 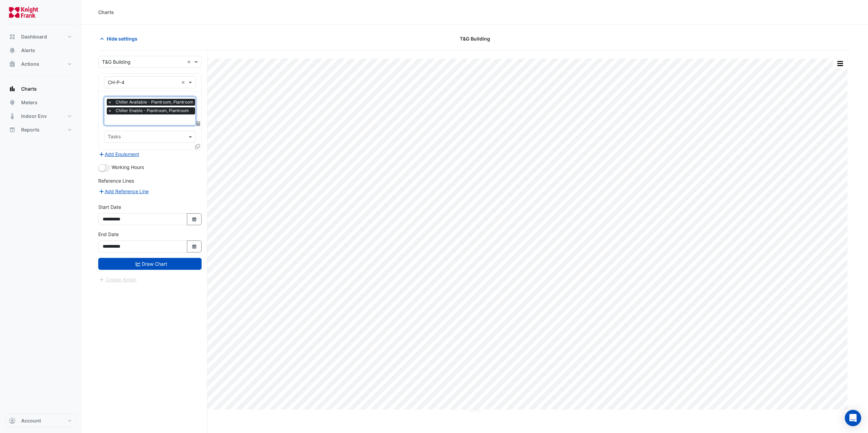 What do you see at coordinates (41, 64) in the screenshot?
I see `button: Actions` at bounding box center [41, 64].